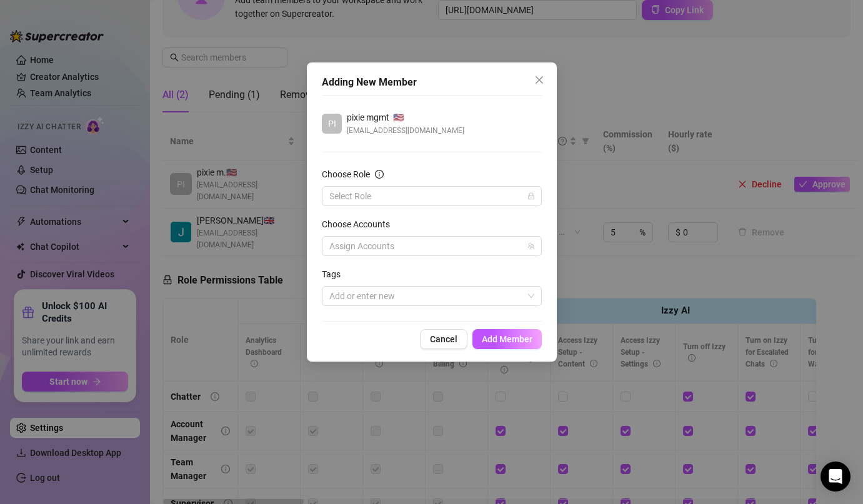 Image resolution: width=863 pixels, height=504 pixels. Describe the element at coordinates (539, 80) in the screenshot. I see `button: Close` at that location.